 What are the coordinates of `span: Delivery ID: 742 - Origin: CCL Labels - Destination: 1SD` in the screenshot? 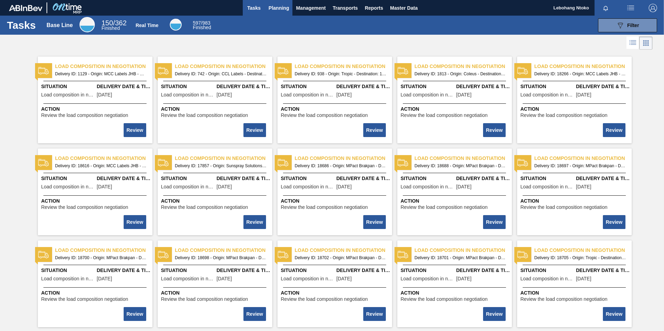 It's located at (221, 74).